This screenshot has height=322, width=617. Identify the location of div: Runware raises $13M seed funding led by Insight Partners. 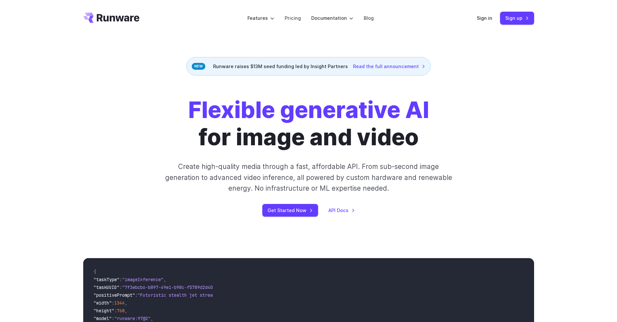
(308, 66).